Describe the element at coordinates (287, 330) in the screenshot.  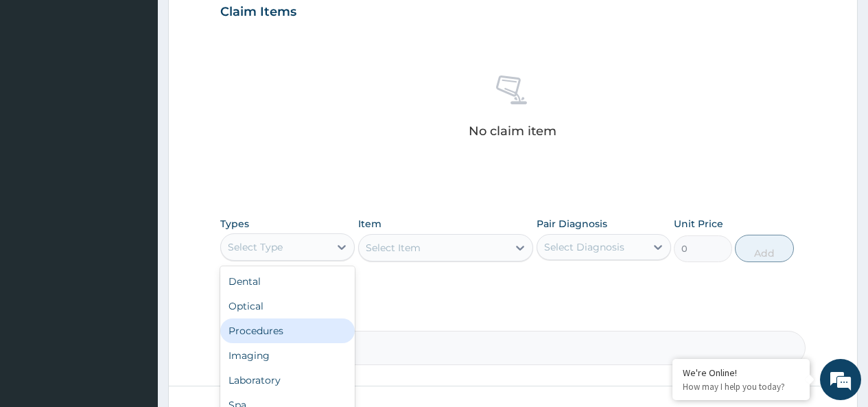
I see `div: Procedures` at that location.